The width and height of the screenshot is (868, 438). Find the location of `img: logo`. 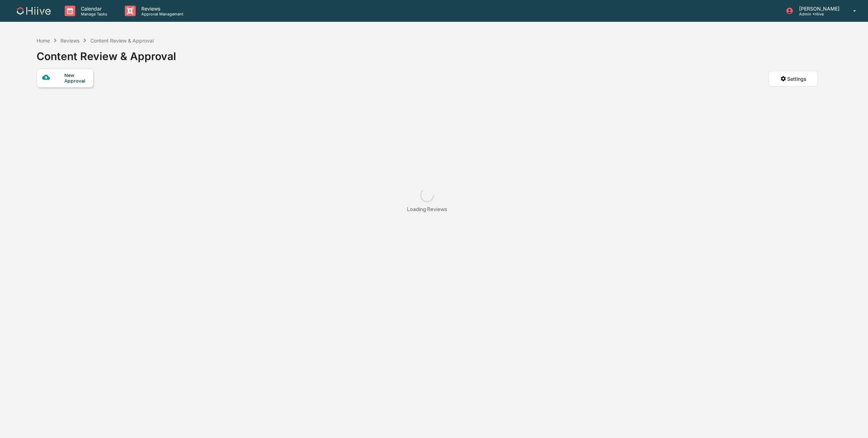

img: logo is located at coordinates (34, 11).